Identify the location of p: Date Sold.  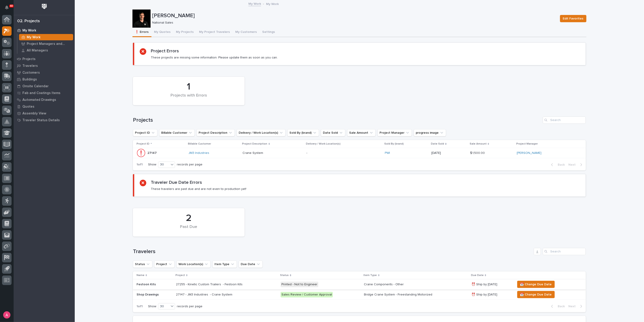
(438, 144).